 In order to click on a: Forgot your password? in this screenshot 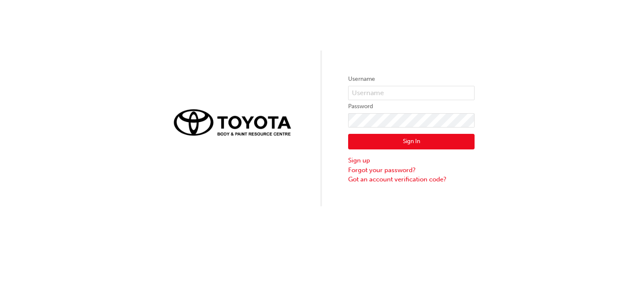, I will do `click(411, 170)`.